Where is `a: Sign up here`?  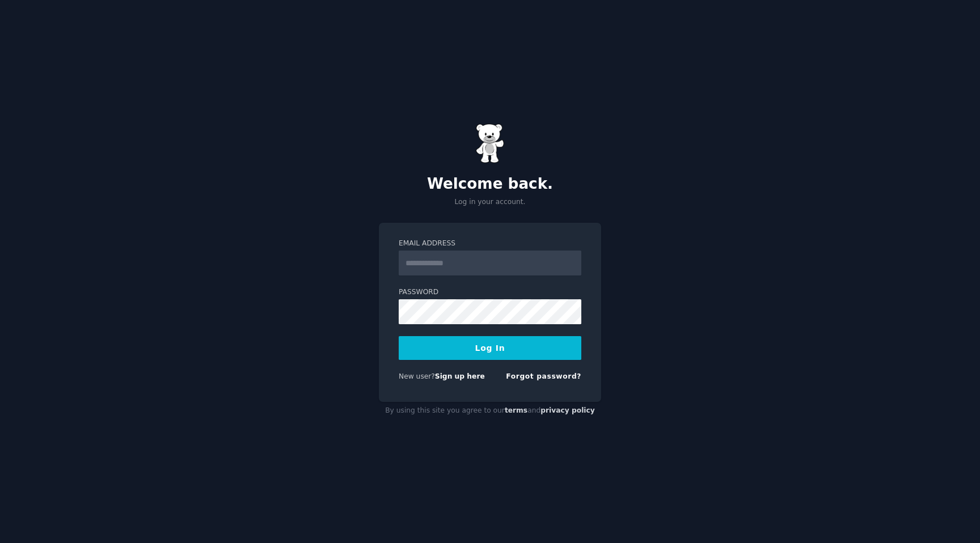
a: Sign up here is located at coordinates (460, 377).